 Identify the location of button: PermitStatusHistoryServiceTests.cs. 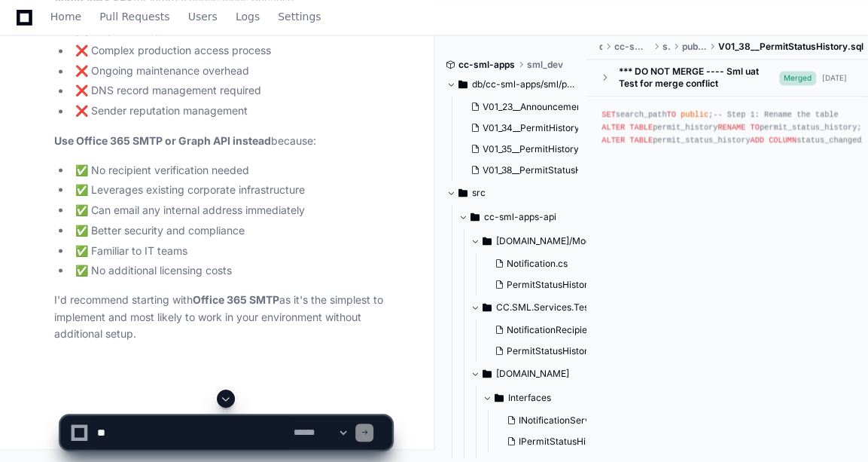
(546, 351).